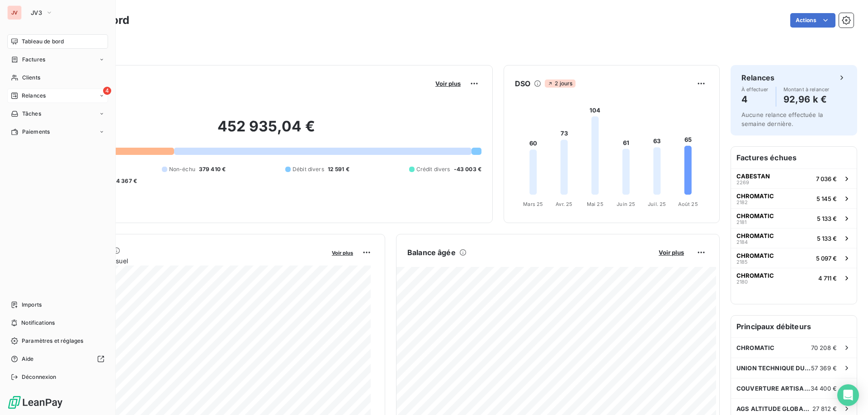  What do you see at coordinates (813, 21) in the screenshot?
I see `button: Actions` at bounding box center [813, 21].